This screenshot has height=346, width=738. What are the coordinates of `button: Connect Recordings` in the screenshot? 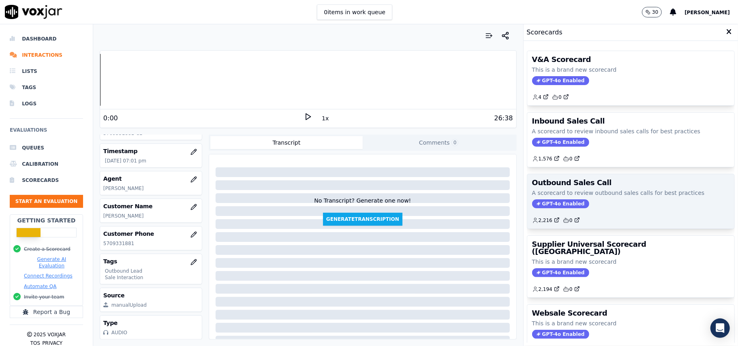 It's located at (48, 276).